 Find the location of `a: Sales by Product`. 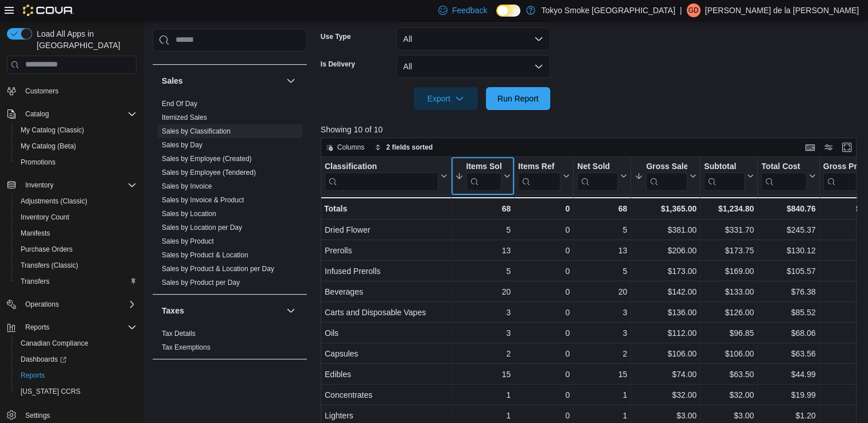

a: Sales by Product is located at coordinates (187, 241).